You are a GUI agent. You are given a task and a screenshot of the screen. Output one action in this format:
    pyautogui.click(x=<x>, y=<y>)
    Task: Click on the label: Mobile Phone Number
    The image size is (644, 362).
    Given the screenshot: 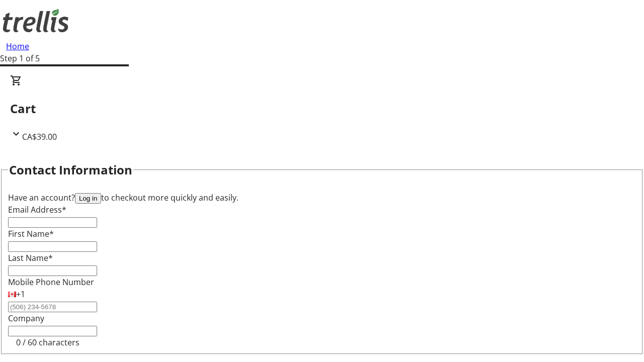 What is the action you would take?
    pyautogui.click(x=51, y=282)
    